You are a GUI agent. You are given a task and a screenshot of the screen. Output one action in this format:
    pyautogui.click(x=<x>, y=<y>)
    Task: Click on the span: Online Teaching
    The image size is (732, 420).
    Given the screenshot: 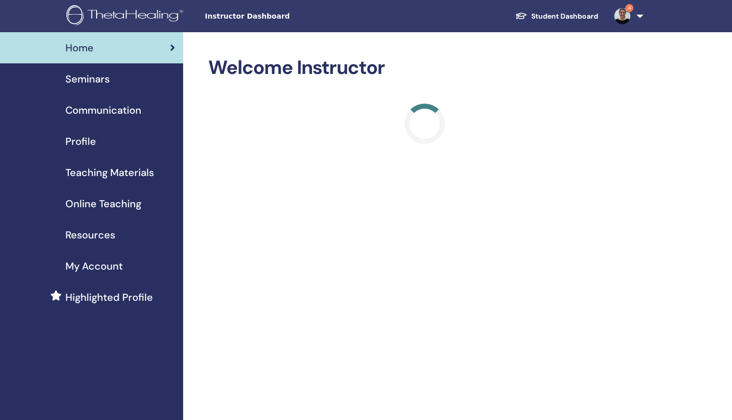 What is the action you would take?
    pyautogui.click(x=103, y=204)
    